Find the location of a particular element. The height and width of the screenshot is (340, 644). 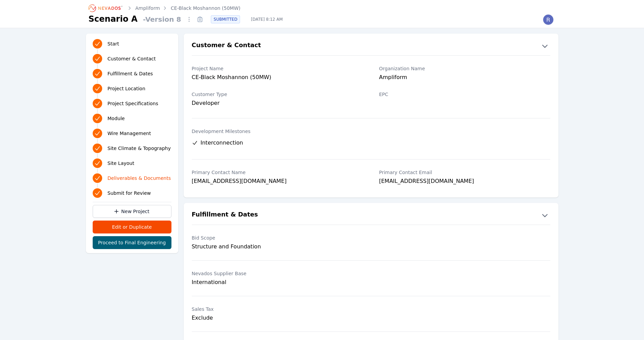

div: CE-Black Moshannon (50MW) is located at coordinates (277, 78).